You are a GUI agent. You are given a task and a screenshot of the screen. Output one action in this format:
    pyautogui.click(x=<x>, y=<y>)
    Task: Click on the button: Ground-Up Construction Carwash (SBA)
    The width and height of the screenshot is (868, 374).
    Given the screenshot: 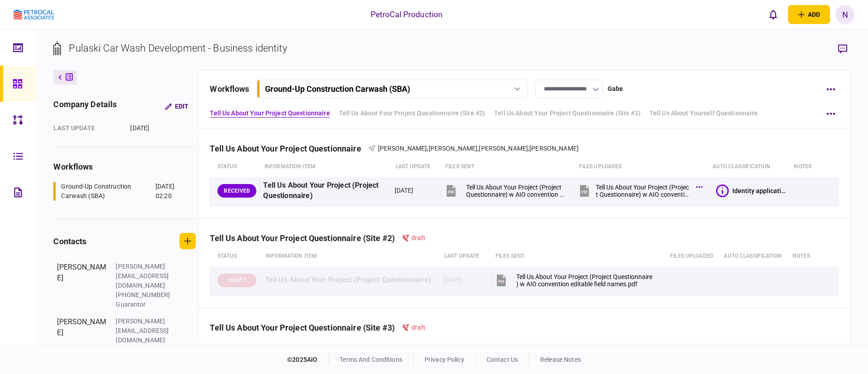 What is the action you would take?
    pyautogui.click(x=393, y=89)
    